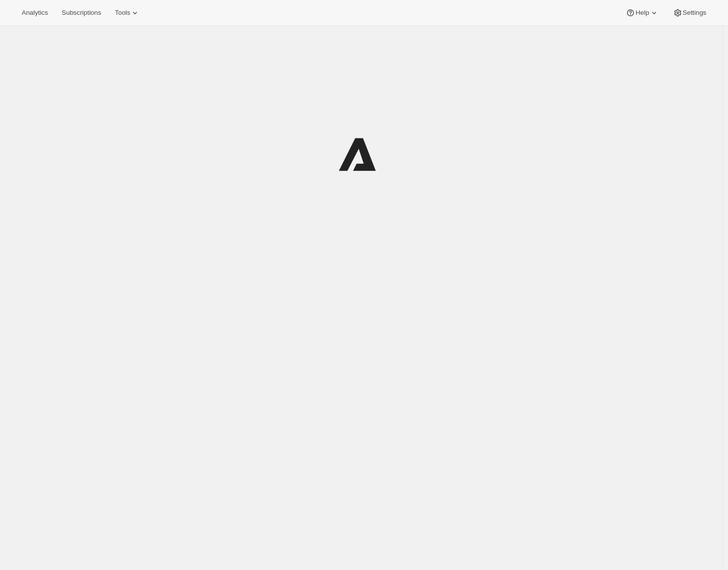  Describe the element at coordinates (642, 12) in the screenshot. I see `button: Help` at that location.